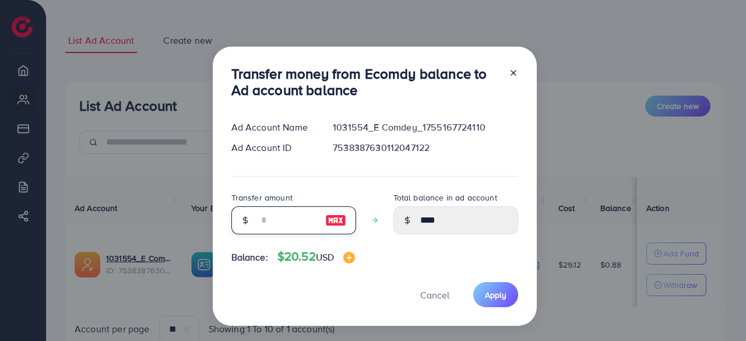  Describe the element at coordinates (316, 256) in the screenshot. I see `h4: $20.52` at that location.